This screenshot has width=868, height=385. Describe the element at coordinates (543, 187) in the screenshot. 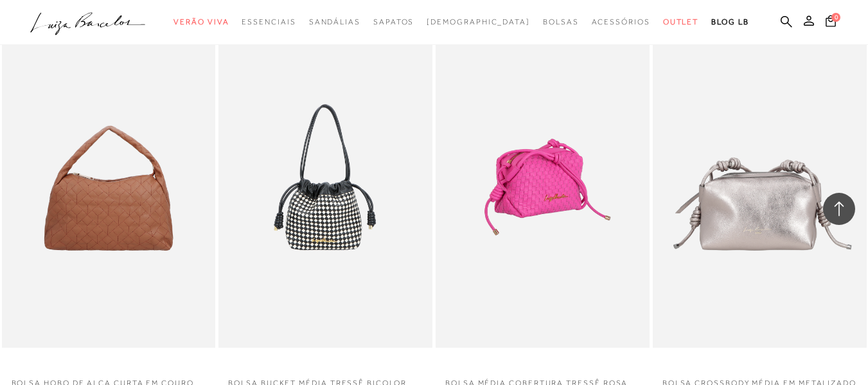

I see `a: Bolsa média cobertura tressê rosa` at that location.